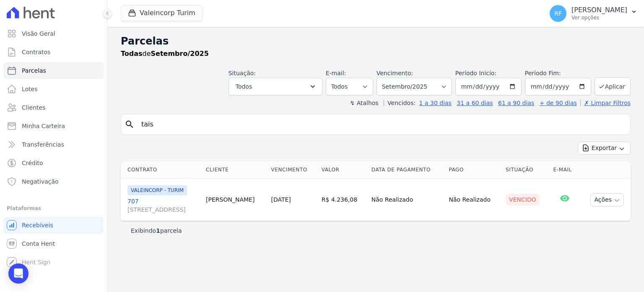 The height and width of the screenshot is (292, 644). What do you see at coordinates (53, 145) in the screenshot?
I see `a: Transferências` at bounding box center [53, 145].